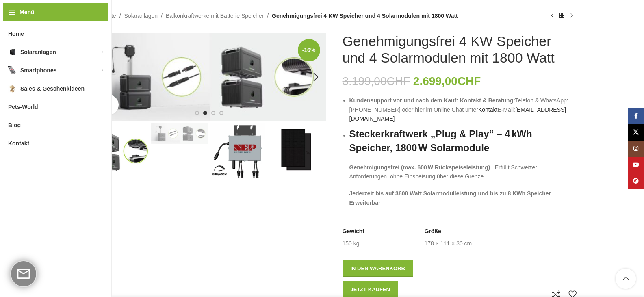 This screenshot has height=297, width=644. Describe the element at coordinates (239, 151) in the screenshot. I see `img: Genehmigungsfrei 4 KW Speicher und 4 Solarmodulen mit 1800 Watt – Bild 3` at that location.